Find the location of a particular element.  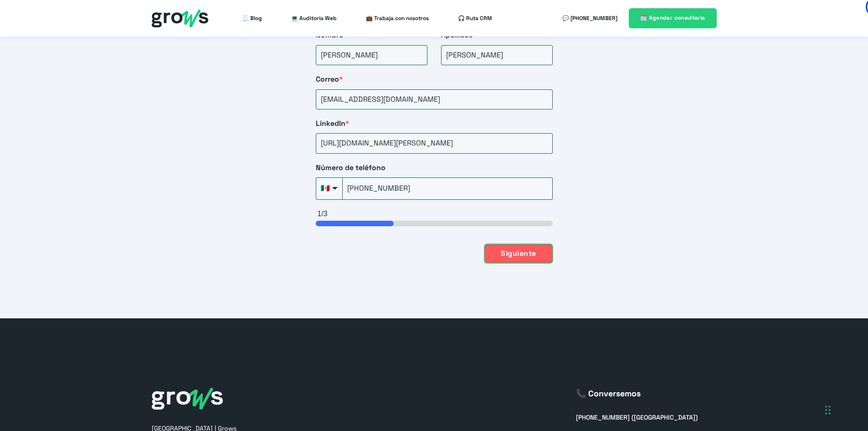

span: 🎧 Ruta CRM is located at coordinates (475, 18).